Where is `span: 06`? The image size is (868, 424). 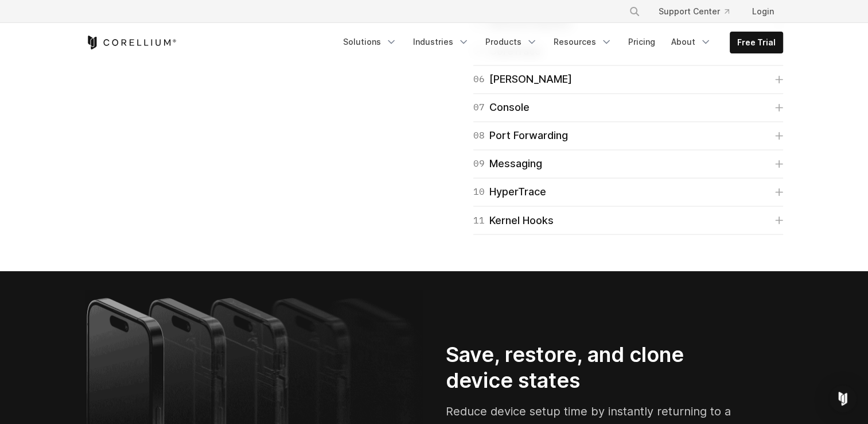
span: 06 is located at coordinates (479, 79).